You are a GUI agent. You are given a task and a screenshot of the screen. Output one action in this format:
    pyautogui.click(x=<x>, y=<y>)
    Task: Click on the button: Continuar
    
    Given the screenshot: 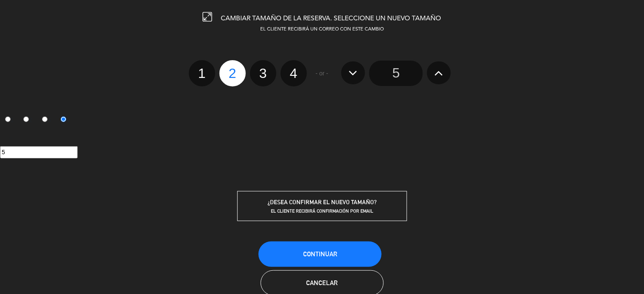 What is the action you would take?
    pyautogui.click(x=320, y=254)
    